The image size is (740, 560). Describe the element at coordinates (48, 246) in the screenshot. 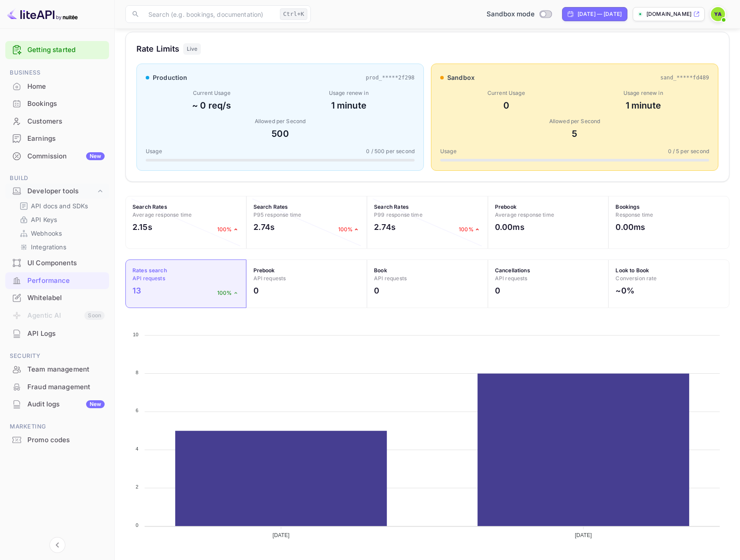

I see `p: Integrations` at that location.